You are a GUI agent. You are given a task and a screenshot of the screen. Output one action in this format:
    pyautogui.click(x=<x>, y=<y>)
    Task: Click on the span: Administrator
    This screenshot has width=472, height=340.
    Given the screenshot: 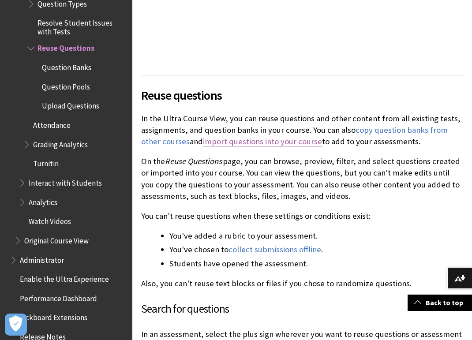 What is the action you would take?
    pyautogui.click(x=42, y=258)
    